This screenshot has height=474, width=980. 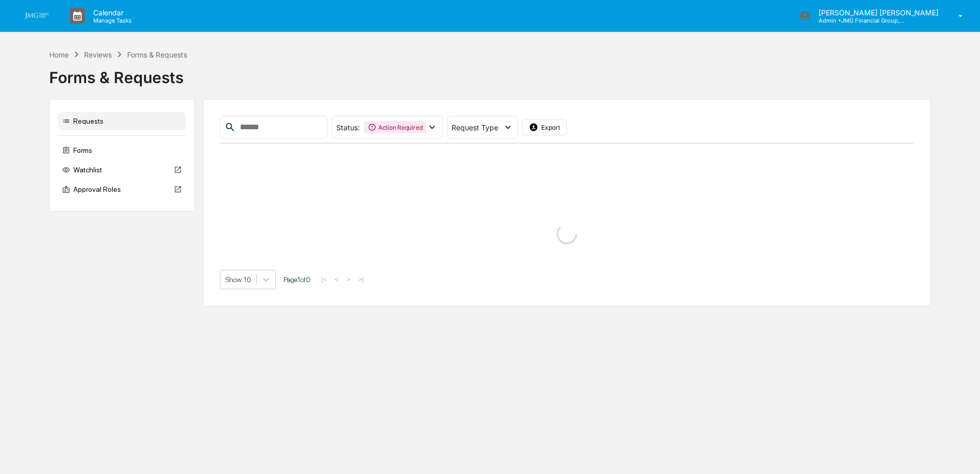 What do you see at coordinates (111, 21) in the screenshot?
I see `p: Manage Tasks` at bounding box center [111, 21].